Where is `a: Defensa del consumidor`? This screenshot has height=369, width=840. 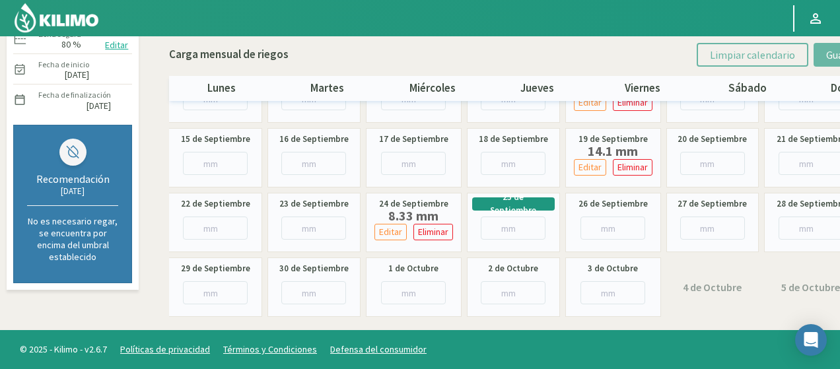
a: Defensa del consumidor is located at coordinates (379, 349).